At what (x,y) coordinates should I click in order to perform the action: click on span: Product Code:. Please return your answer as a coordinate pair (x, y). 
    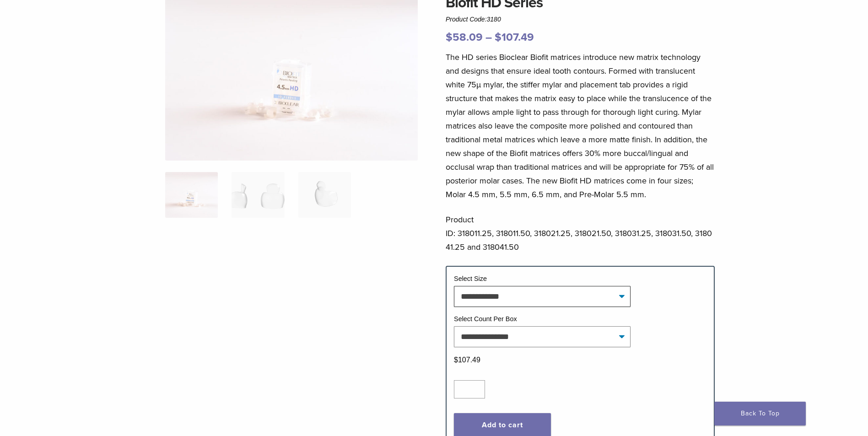
    Looking at the image, I should click on (474, 19).